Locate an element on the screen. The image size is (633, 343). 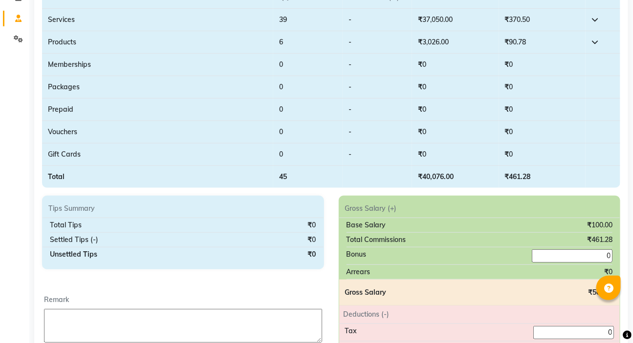
div: Total Tips is located at coordinates (65, 225).